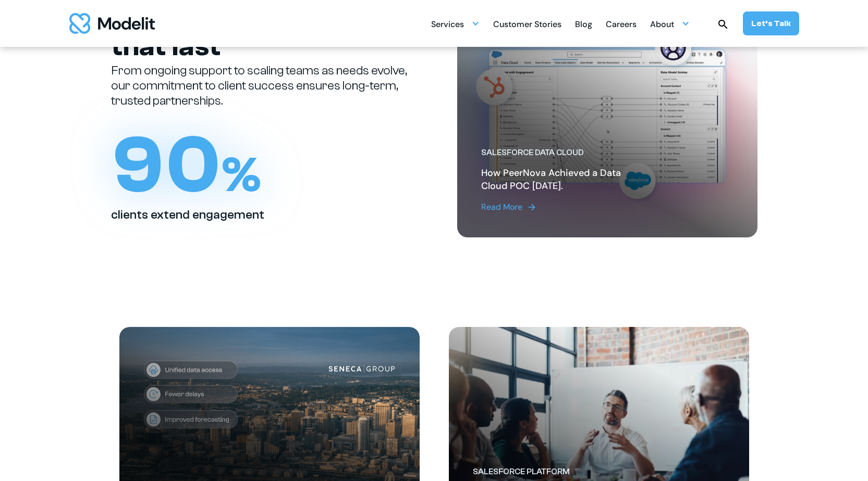  Describe the element at coordinates (771, 24) in the screenshot. I see `div: Let’s Talk` at that location.